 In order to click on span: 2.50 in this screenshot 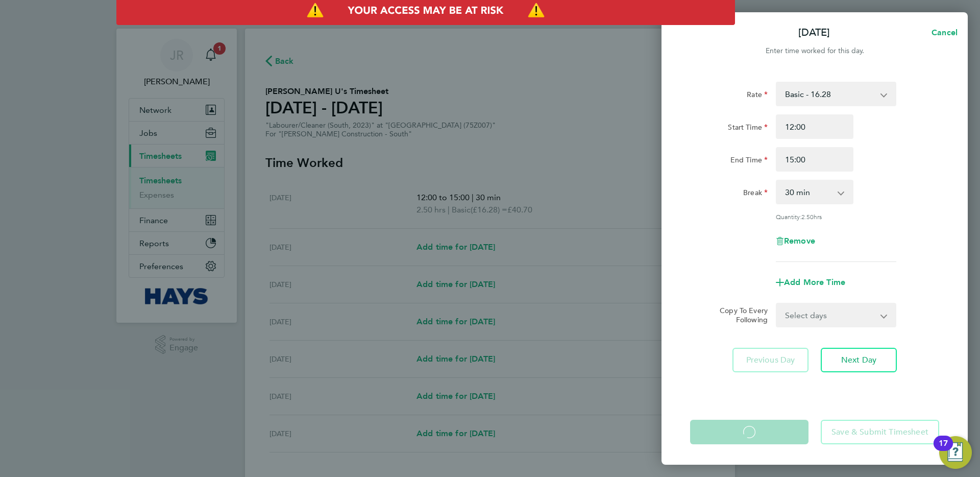, I will do `click(808, 216)`.